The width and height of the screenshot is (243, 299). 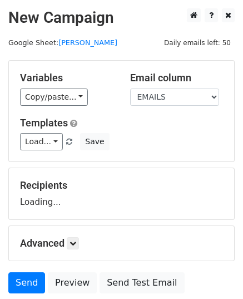 What do you see at coordinates (121, 18) in the screenshot?
I see `h2: New Campaign` at bounding box center [121, 18].